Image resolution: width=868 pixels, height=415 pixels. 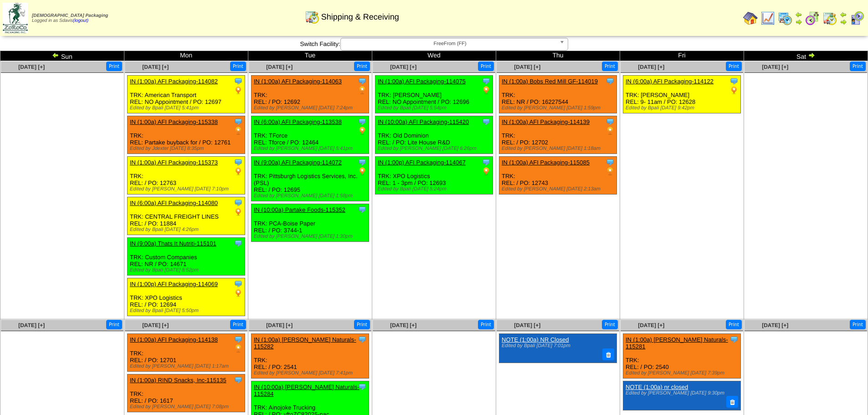 I want to click on div: TRK: REL: / PO: 2541, so click(x=310, y=357).